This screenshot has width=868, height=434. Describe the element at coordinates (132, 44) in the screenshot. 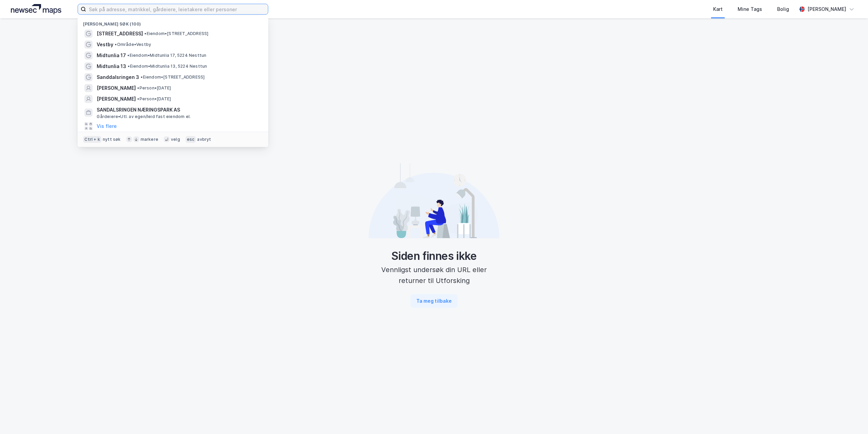

I see `span: Område • Vestby` at that location.